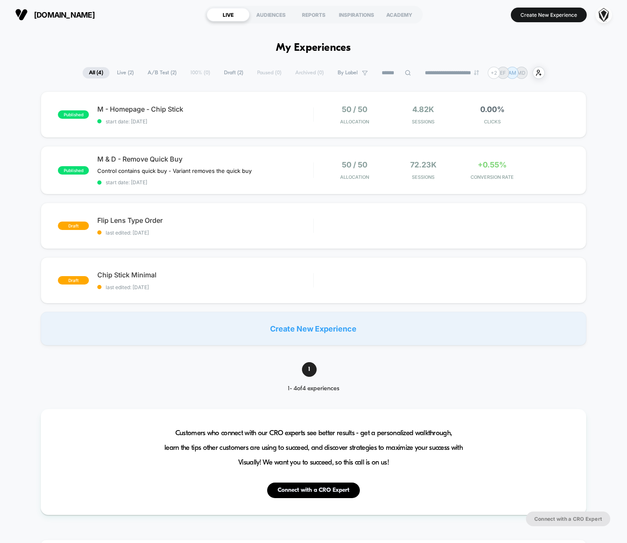  I want to click on button: ppic, so click(604, 15).